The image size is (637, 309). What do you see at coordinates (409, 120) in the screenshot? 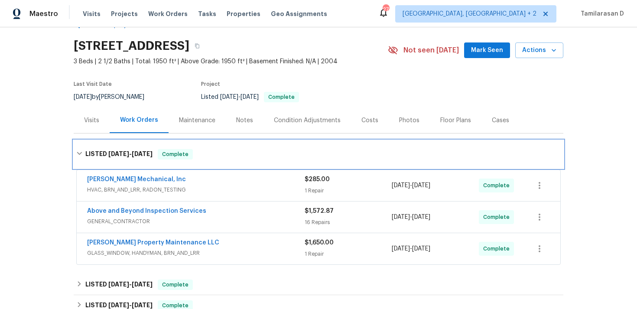
I see `div: Photos` at bounding box center [409, 120].